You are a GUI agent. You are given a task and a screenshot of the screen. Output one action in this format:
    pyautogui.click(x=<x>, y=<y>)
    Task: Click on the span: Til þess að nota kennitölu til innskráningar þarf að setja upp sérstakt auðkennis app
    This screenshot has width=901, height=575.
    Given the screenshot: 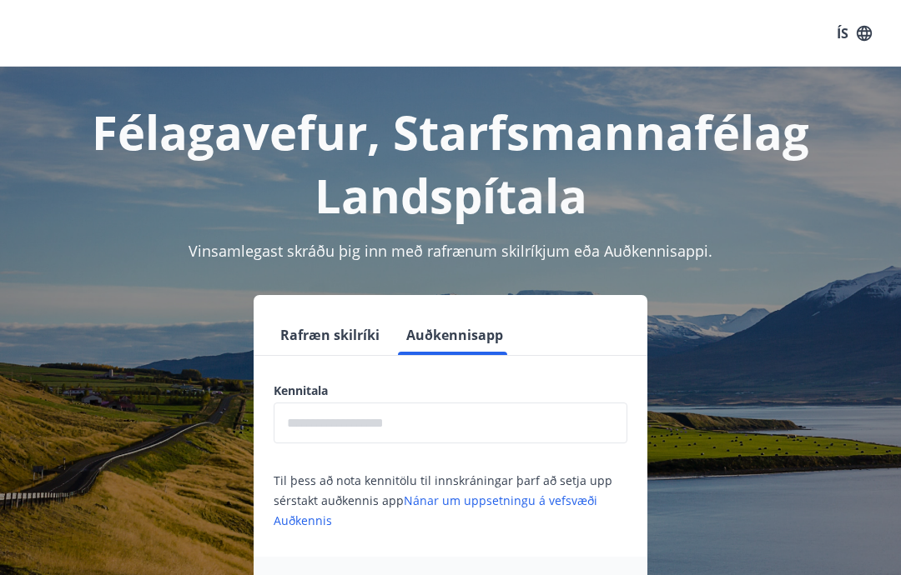 What is the action you would take?
    pyautogui.click(x=443, y=500)
    